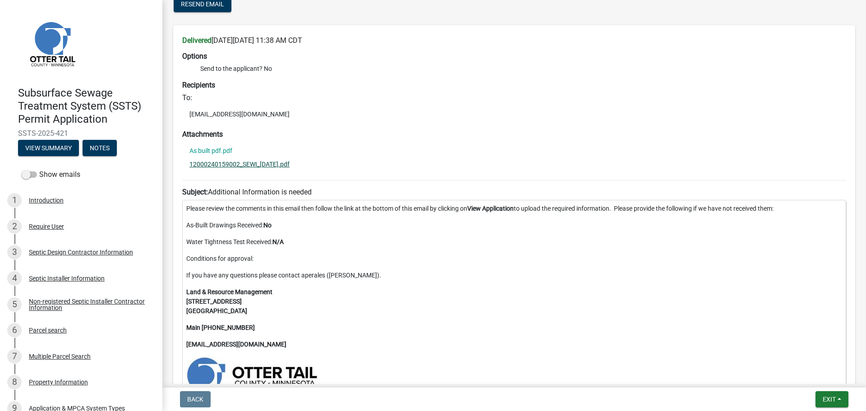 Image resolution: width=866 pixels, height=411 pixels. I want to click on h6: Additional Information is needed, so click(514, 192).